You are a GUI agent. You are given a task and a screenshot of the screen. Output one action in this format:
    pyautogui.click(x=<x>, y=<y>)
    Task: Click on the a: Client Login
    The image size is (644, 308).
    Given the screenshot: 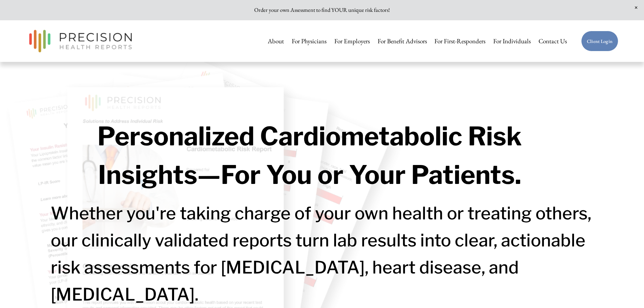 What is the action you would take?
    pyautogui.click(x=600, y=41)
    